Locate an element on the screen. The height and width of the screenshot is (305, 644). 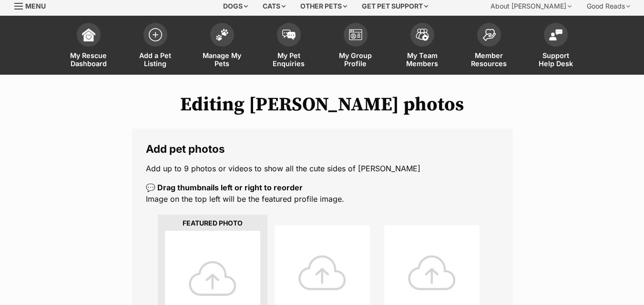
span: My Rescue Dashboard is located at coordinates (89, 60).